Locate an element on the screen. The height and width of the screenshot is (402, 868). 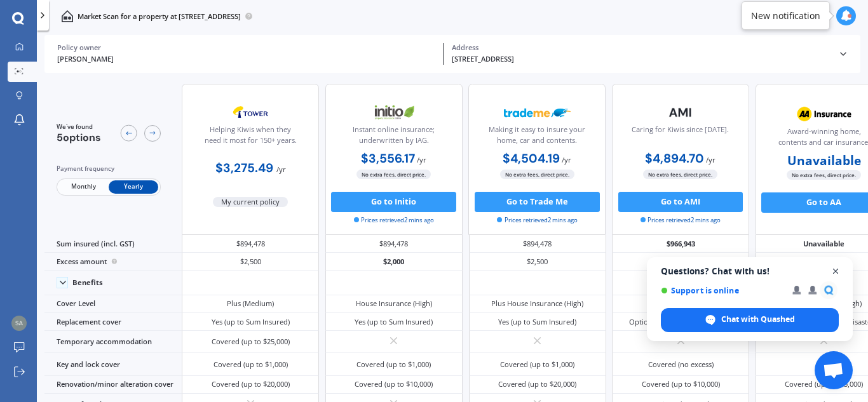
a: Open chat is located at coordinates (834, 370).